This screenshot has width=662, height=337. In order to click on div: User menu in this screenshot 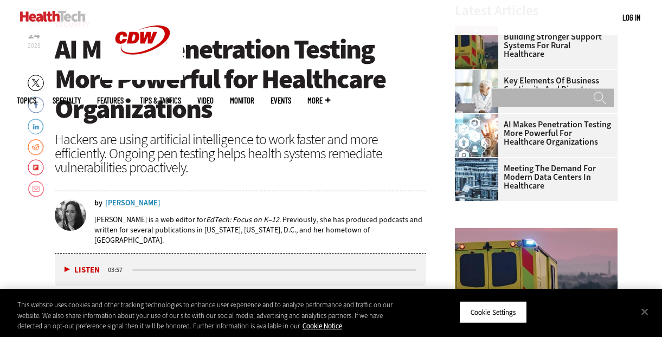, I will do `click(631, 17)`.